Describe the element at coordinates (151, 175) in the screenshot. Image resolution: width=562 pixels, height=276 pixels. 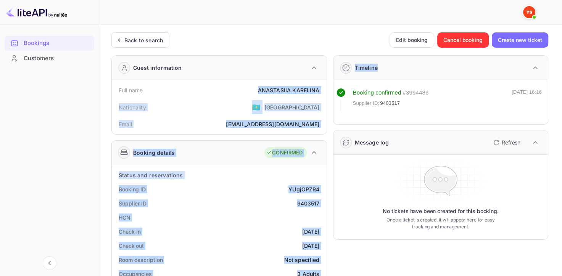
I see `div: Status and reservations` at that location.